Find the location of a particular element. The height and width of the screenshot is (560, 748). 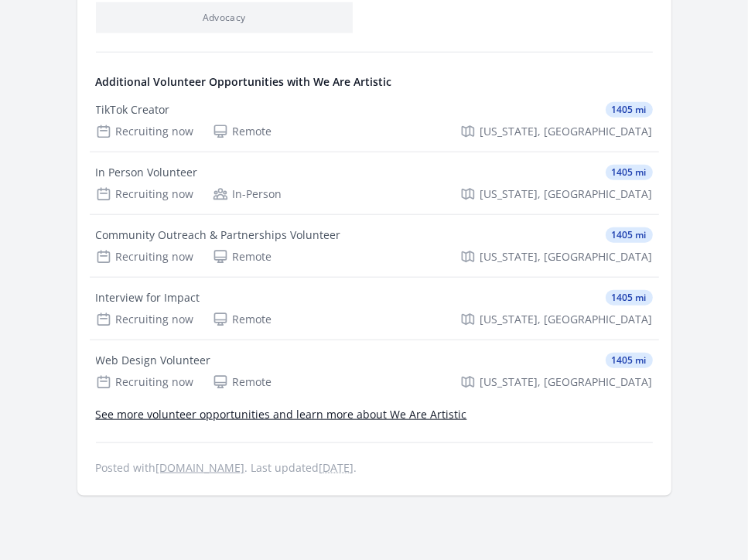

p: Posted with . Last updated . is located at coordinates (374, 469).